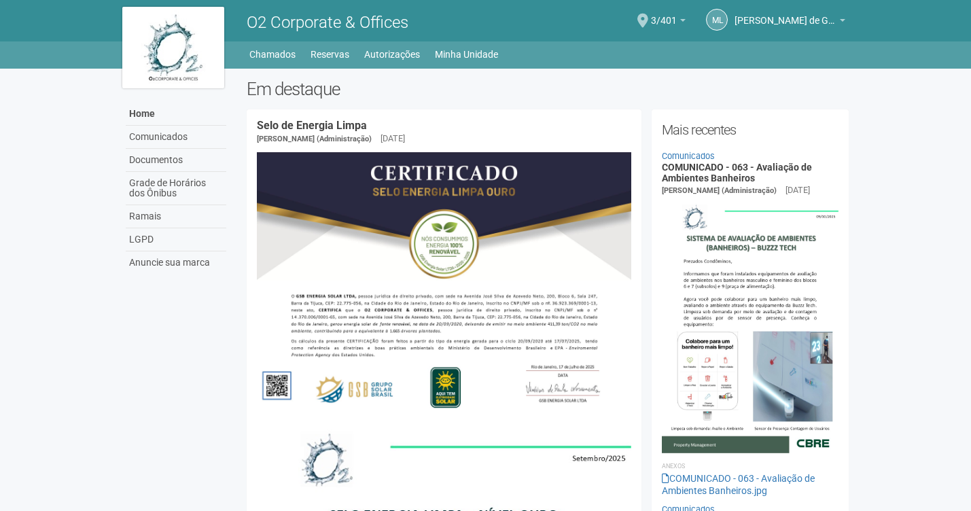 The image size is (971, 511). Describe the element at coordinates (272, 54) in the screenshot. I see `a: Chamados` at that location.